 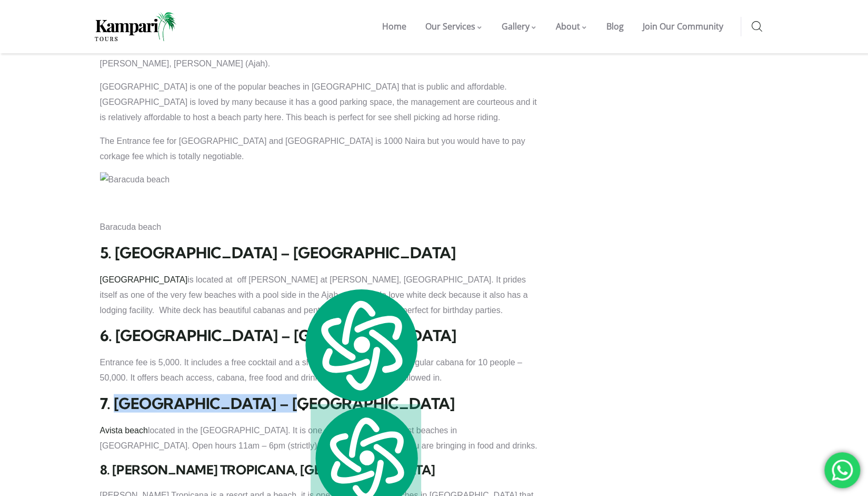 What do you see at coordinates (319, 335) in the screenshot?
I see `h2: 6` at bounding box center [319, 335].